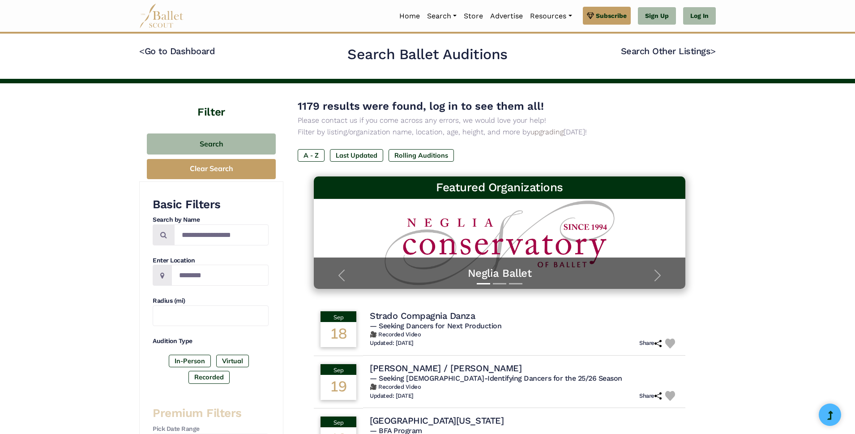  What do you see at coordinates (500, 188) in the screenshot?
I see `h3: Featured Organizations` at bounding box center [500, 188].